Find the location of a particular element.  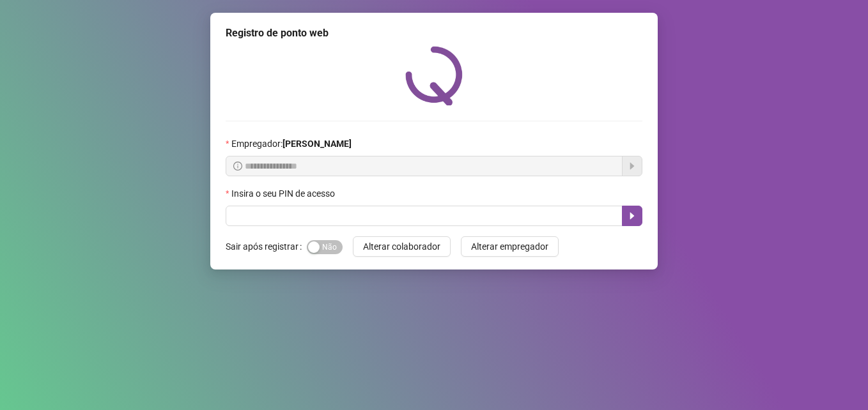

label: Sair após registrar is located at coordinates (266, 246).